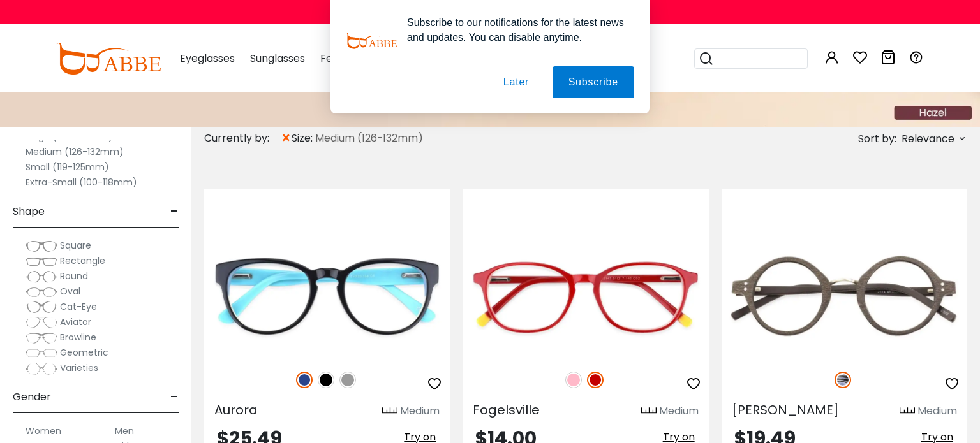  Describe the element at coordinates (41, 369) in the screenshot. I see `img: Varieties.png` at that location.